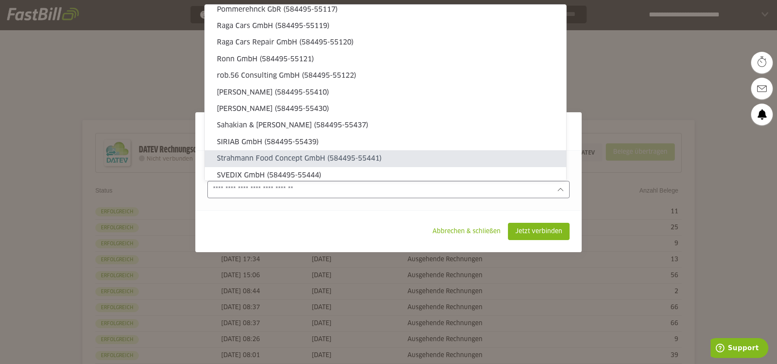 The image size is (777, 364). Describe the element at coordinates (386, 75) in the screenshot. I see `sl-option: rob.56 Consulting GmbH (584495-55122)` at that location.